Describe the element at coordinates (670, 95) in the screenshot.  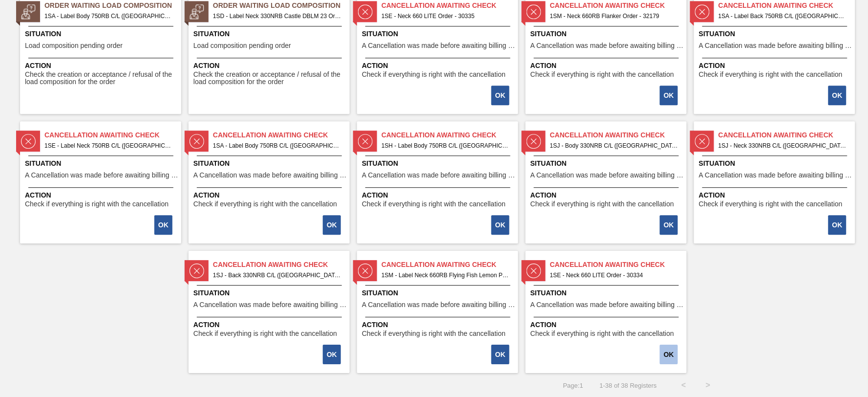
I see `div: Complete task: 2262024` at that location.